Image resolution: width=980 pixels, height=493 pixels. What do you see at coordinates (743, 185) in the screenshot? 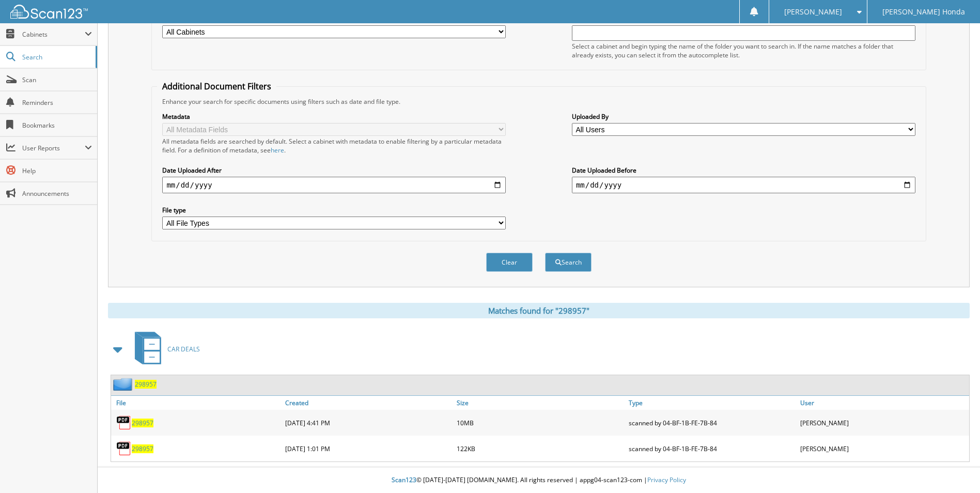
I see `input: end` at bounding box center [743, 185].